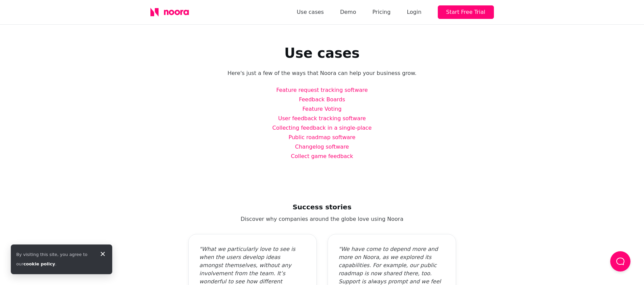  Describe the element at coordinates (322, 137) in the screenshot. I see `a: Public roadmap software` at that location.